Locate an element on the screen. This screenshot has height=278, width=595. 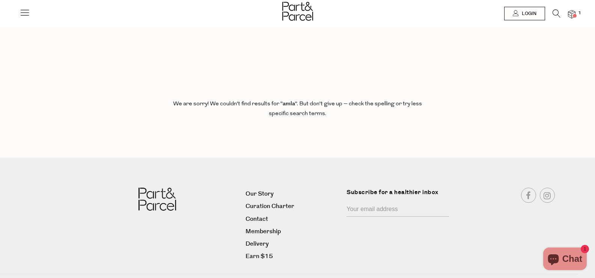
a: Membership is located at coordinates (293, 231).